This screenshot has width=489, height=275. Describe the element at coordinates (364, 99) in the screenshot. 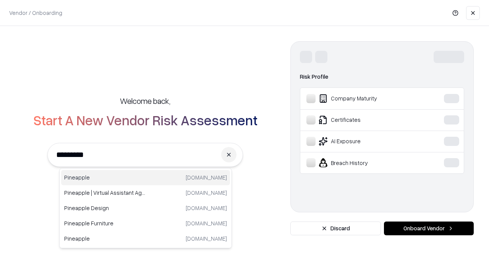

I see `div: Company Maturity` at that location.